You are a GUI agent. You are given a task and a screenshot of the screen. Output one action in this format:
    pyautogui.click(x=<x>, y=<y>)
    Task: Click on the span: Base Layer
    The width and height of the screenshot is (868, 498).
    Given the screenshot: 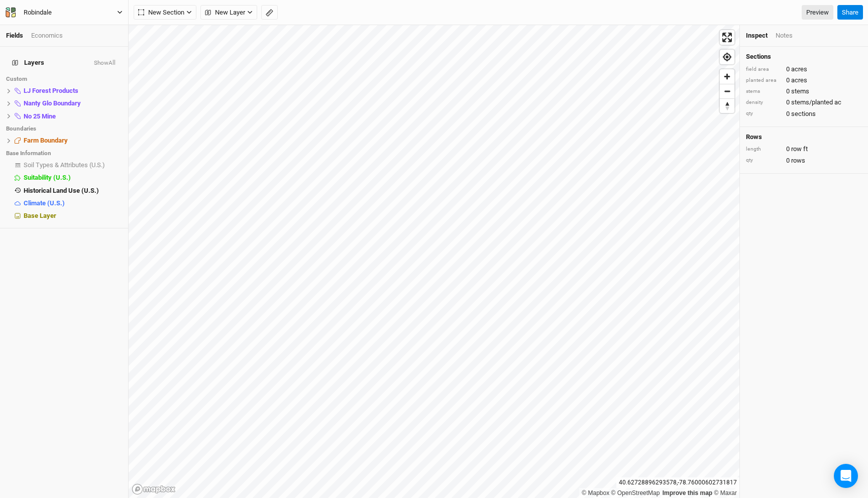 What is the action you would take?
    pyautogui.click(x=39, y=215)
    